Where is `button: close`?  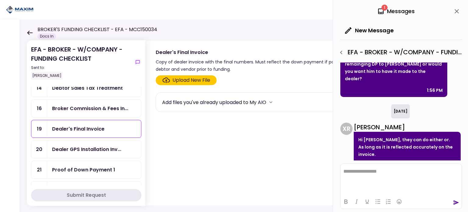
button: close is located at coordinates (457, 11).